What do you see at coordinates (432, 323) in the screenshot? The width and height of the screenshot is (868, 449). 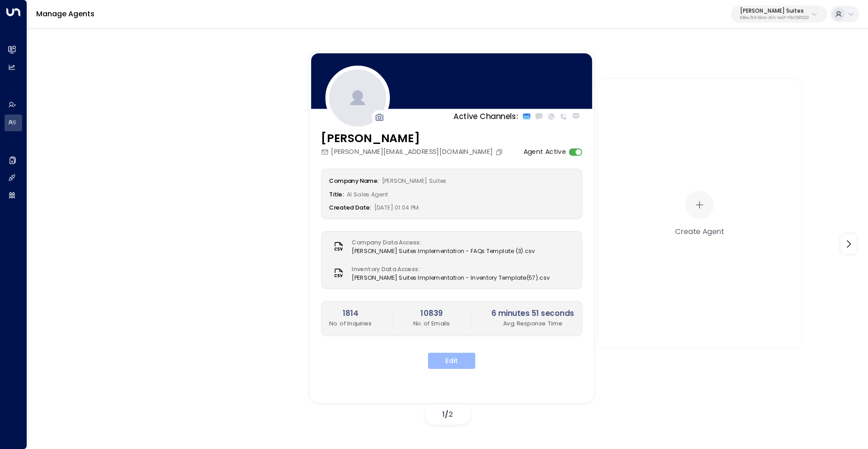 I see `p: No. of Emails` at bounding box center [432, 323].